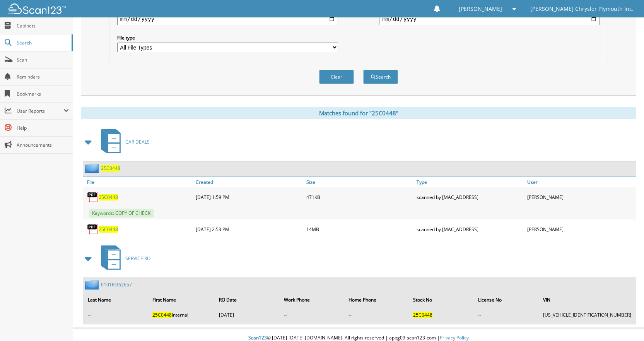 This screenshot has height=341, width=644. I want to click on span: CAR DEALS, so click(137, 142).